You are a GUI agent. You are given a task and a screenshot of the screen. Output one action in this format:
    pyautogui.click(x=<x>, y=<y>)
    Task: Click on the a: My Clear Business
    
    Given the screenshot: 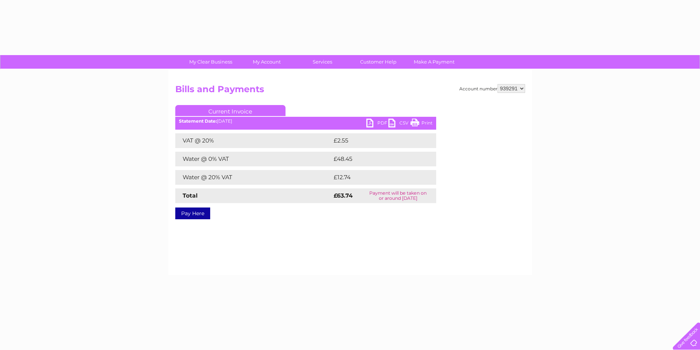 What is the action you would take?
    pyautogui.click(x=210, y=62)
    